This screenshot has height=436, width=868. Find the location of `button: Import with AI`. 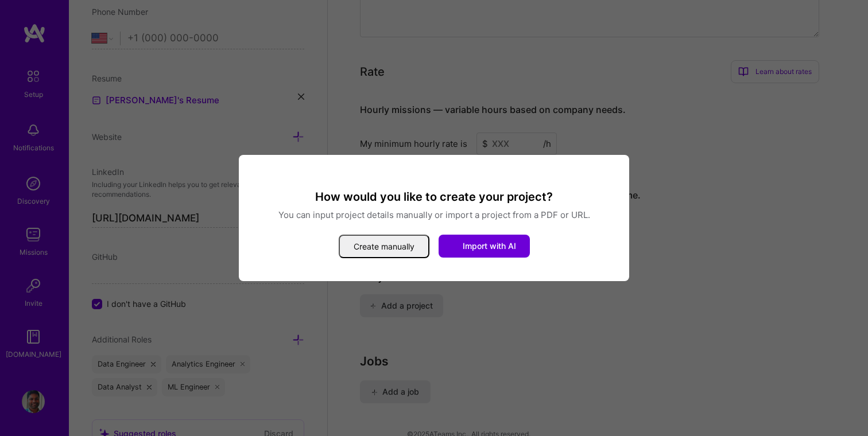

button: Import with AI is located at coordinates (484, 246).